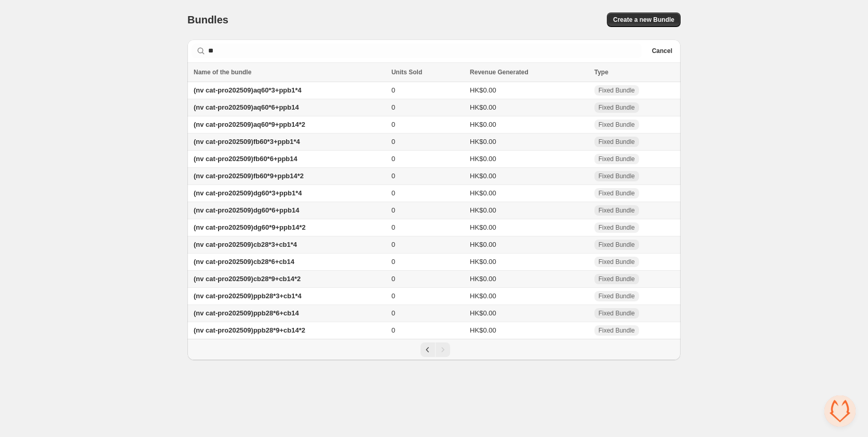 Image resolution: width=868 pixels, height=437 pixels. I want to click on span: Revenue Generated, so click(499, 72).